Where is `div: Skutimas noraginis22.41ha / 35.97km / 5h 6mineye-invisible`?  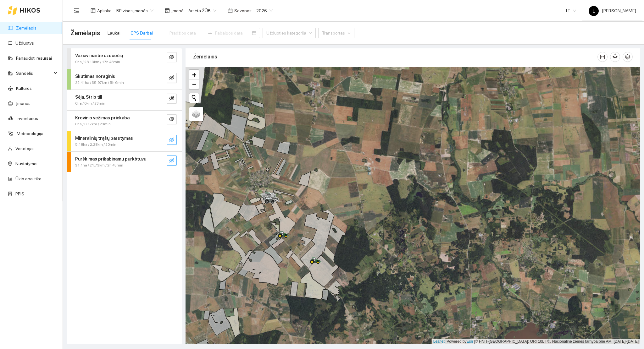 div: Skutimas noraginis22.41ha / 35.97km / 5h 6mineye-invisible is located at coordinates (124, 79).